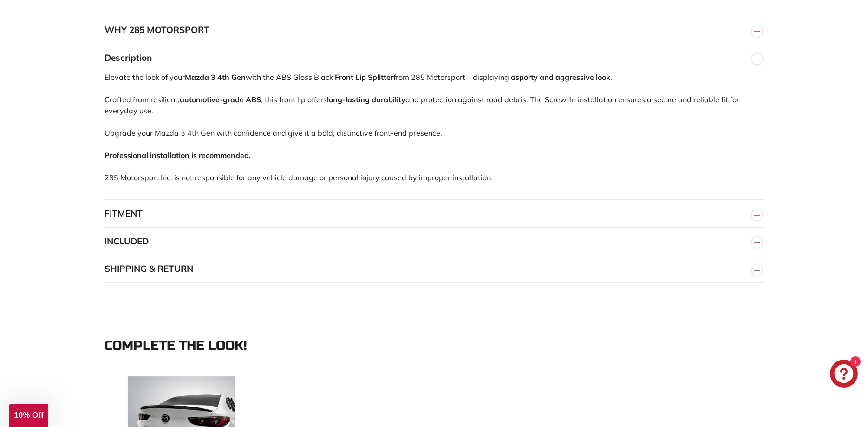  I want to click on div: 10% Off, so click(29, 415).